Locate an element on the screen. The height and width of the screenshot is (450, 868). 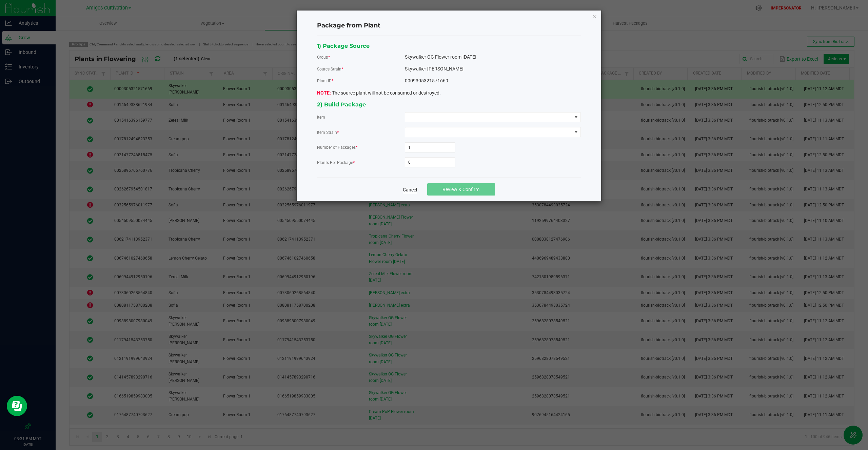
span: Number of Packages is located at coordinates (337, 148).